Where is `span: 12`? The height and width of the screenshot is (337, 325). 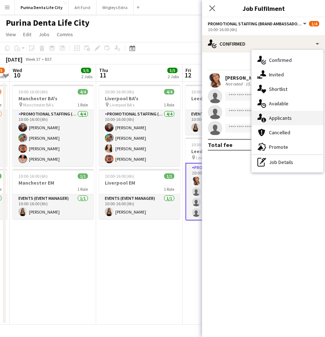 span: 12 is located at coordinates (188, 75).